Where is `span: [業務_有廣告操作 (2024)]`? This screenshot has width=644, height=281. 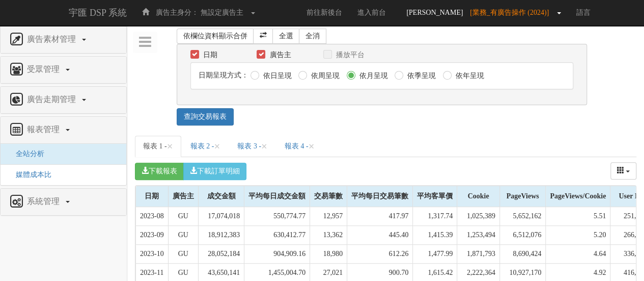
span: [業務_有廣告操作 (2024)] is located at coordinates (511, 12).